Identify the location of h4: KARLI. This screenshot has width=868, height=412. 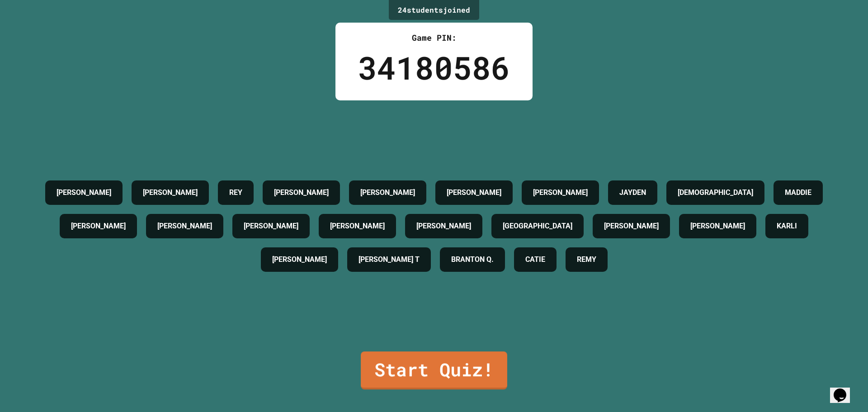
(786, 226).